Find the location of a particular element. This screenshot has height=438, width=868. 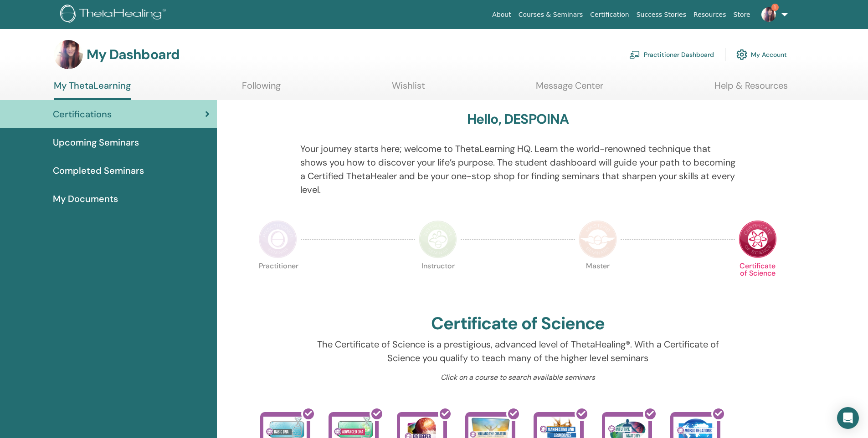

a: Courses & Seminars is located at coordinates (551, 15).